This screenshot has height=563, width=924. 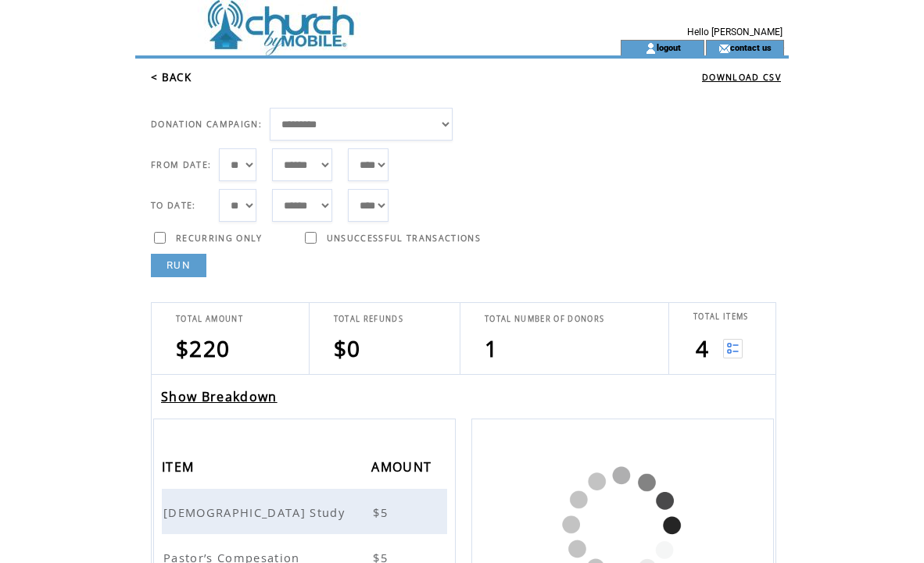 What do you see at coordinates (206, 124) in the screenshot?
I see `span: DONATION CAMPAIGN:` at bounding box center [206, 124].